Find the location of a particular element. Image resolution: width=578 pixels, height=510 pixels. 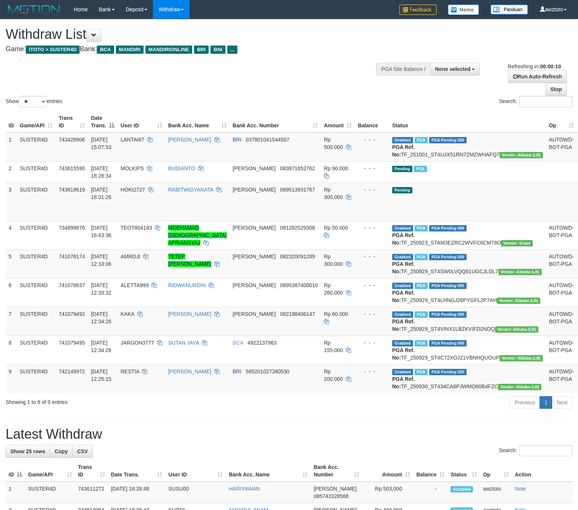

span: RESTIA is located at coordinates (130, 372).